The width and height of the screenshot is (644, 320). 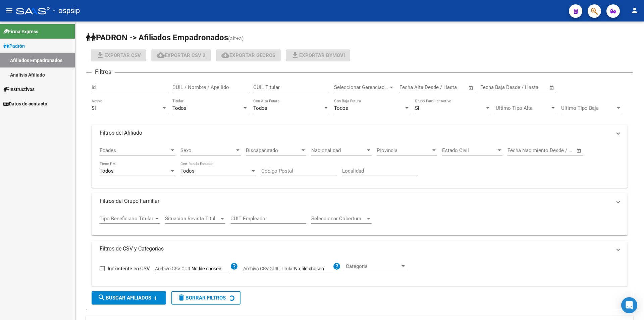 What do you see at coordinates (248, 55) in the screenshot?
I see `button: Exportar GECROS` at bounding box center [248, 55].